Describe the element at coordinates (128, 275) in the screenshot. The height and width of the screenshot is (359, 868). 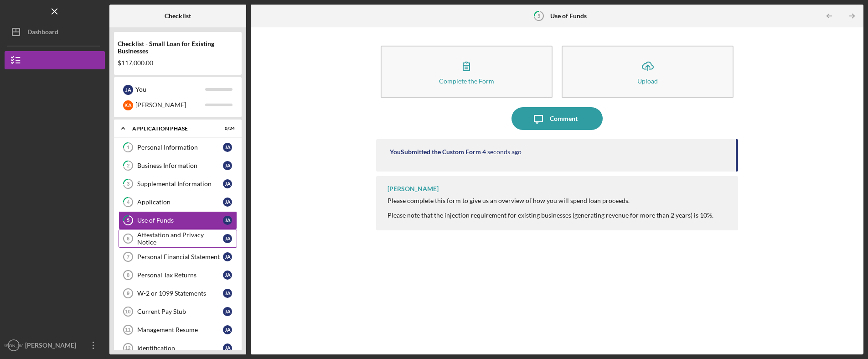
I see `tspan: 8` at that location.